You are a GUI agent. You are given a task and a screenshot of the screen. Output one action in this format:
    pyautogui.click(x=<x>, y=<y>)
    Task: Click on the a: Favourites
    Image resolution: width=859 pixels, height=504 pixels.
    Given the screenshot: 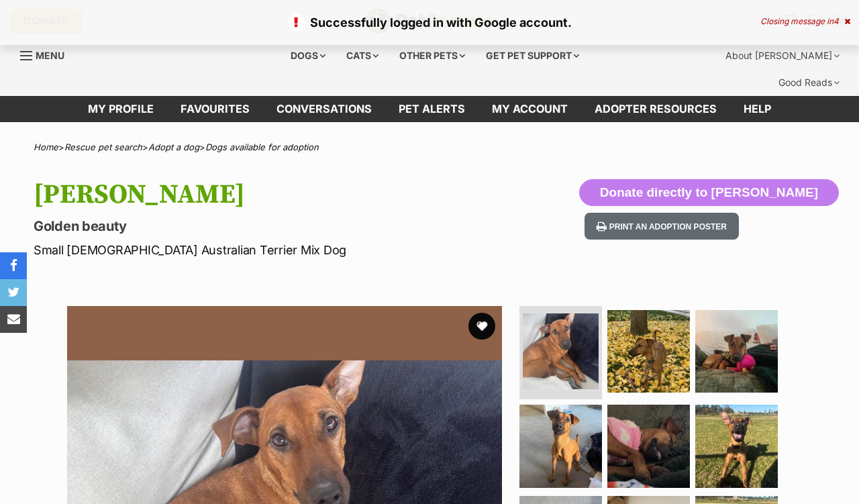 What is the action you would take?
    pyautogui.click(x=215, y=109)
    